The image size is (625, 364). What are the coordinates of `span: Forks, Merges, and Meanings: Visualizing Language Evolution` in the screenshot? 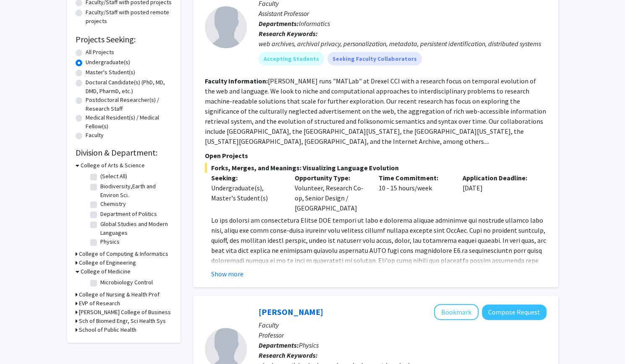 It's located at (375, 168).